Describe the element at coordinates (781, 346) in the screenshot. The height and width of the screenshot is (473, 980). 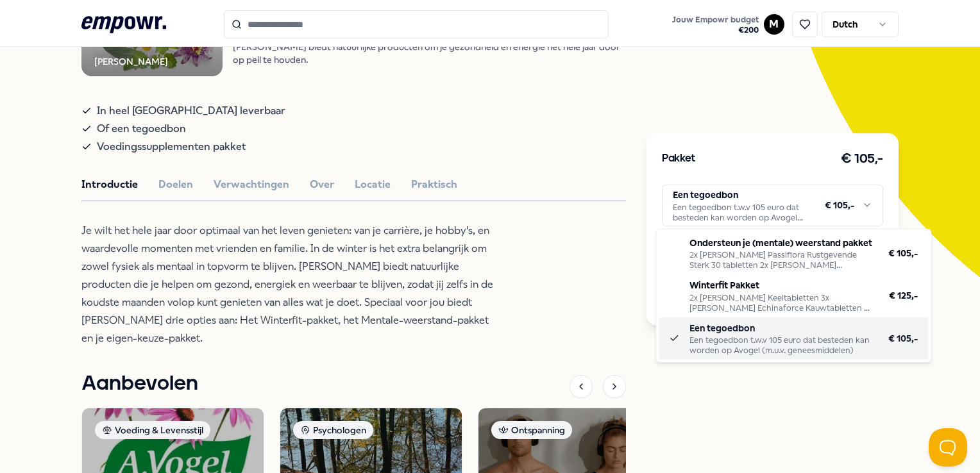
I see `div: Een tegoedbon t.w.v 105 euro dat besteden kan worden op Avogel (m.u.v. geneesmiddelen)` at that location.